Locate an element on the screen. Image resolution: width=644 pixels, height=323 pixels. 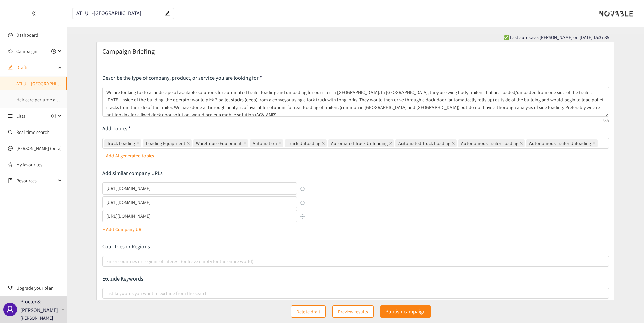
button: + Add AI generated topics is located at coordinates (128, 156).